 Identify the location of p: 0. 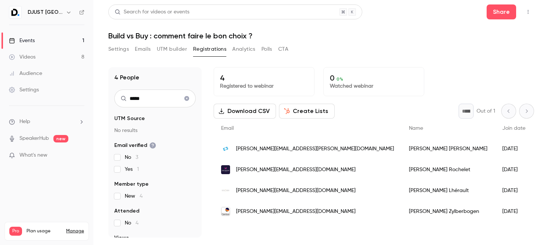
(374, 78).